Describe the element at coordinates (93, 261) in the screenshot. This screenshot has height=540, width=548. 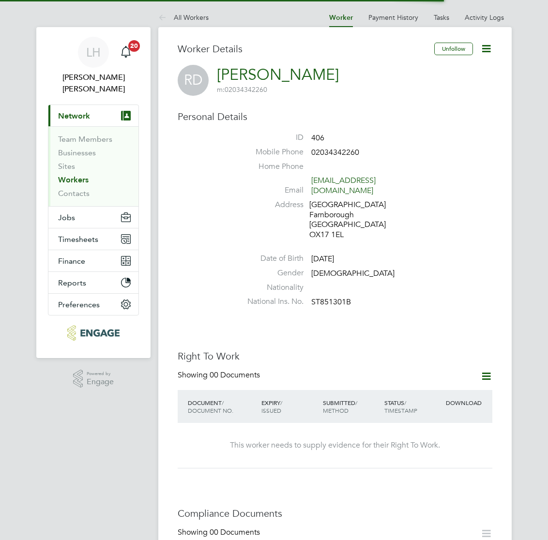
I see `button: Finance` at that location.